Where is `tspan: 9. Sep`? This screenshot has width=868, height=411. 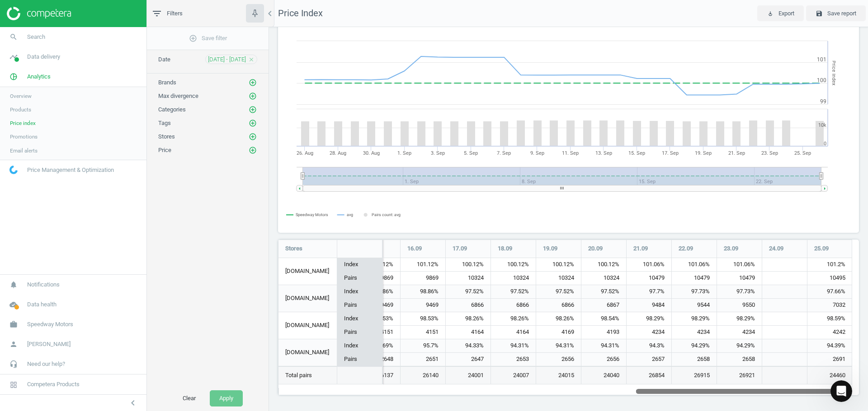
tspan: 9. Sep is located at coordinates (537, 153).